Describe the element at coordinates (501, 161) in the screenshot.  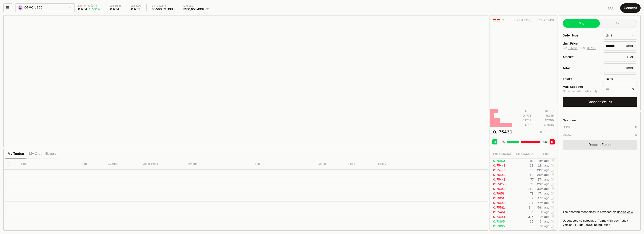
I see `td: 0.175150` at that location.